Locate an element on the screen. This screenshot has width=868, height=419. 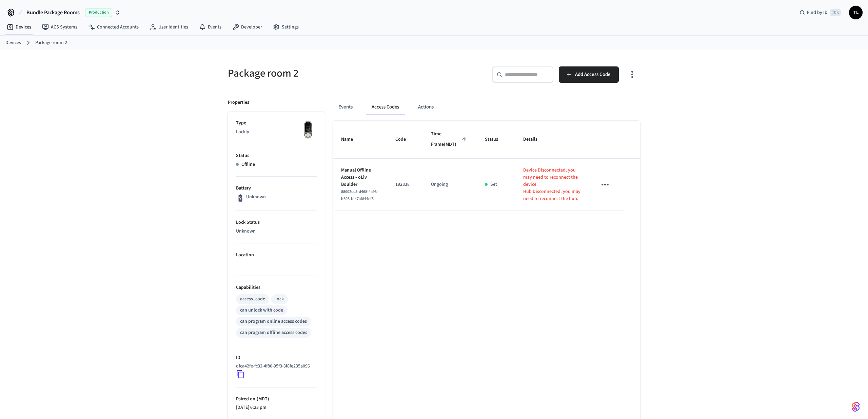
span: Name is located at coordinates (351, 140).